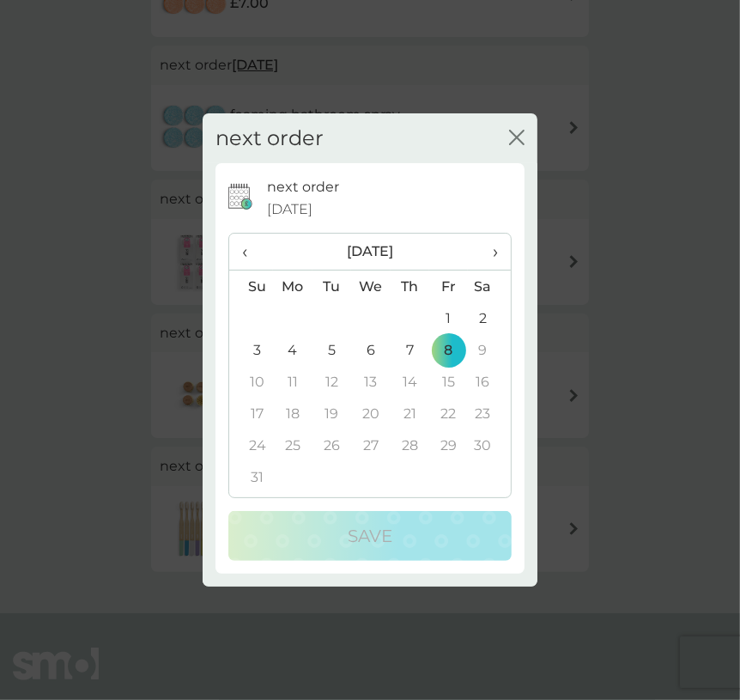 The image size is (740, 700). I want to click on td: 12, so click(332, 381).